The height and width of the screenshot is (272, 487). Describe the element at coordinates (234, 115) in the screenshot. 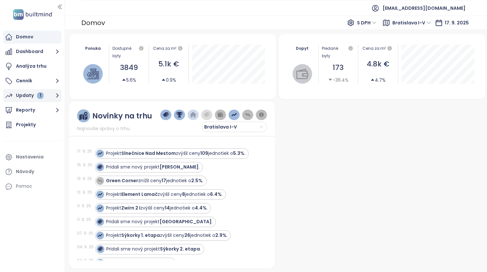

I see `img: price-increases.png` at that location.